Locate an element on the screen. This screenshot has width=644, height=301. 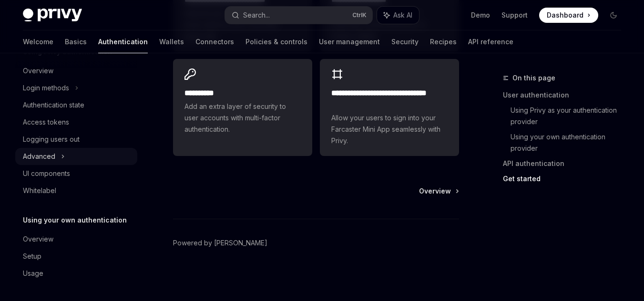
a: Wallets is located at coordinates (172, 42).